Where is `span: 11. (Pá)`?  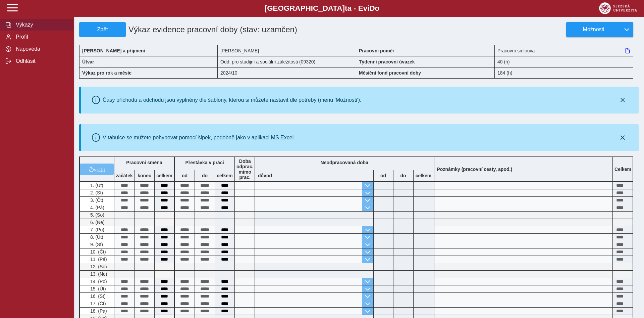
span: 11. (Pá) is located at coordinates (98, 259).